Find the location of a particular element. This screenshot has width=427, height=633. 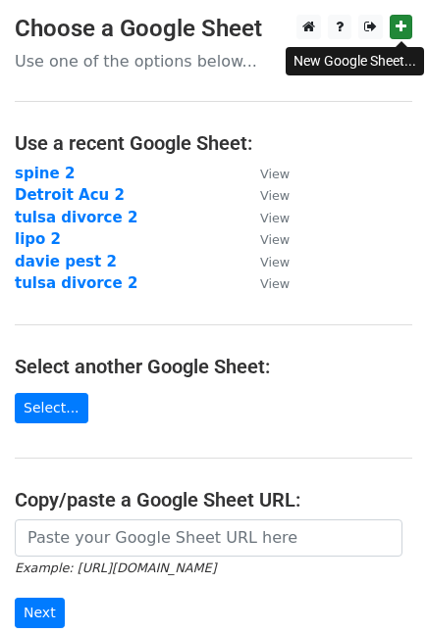

a: lipo 2 is located at coordinates (37, 239).